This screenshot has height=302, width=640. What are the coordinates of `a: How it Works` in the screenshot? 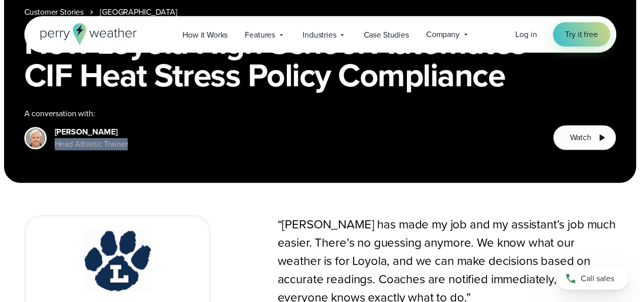 It's located at (205, 34).